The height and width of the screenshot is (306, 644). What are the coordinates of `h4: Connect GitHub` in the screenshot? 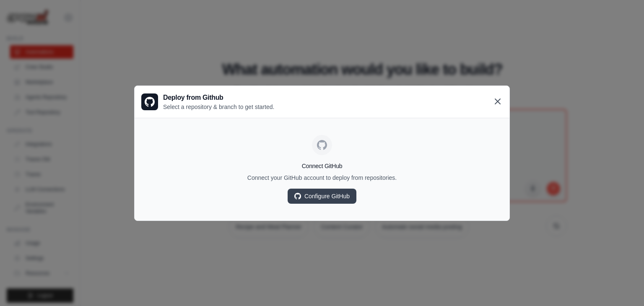 It's located at (322, 166).